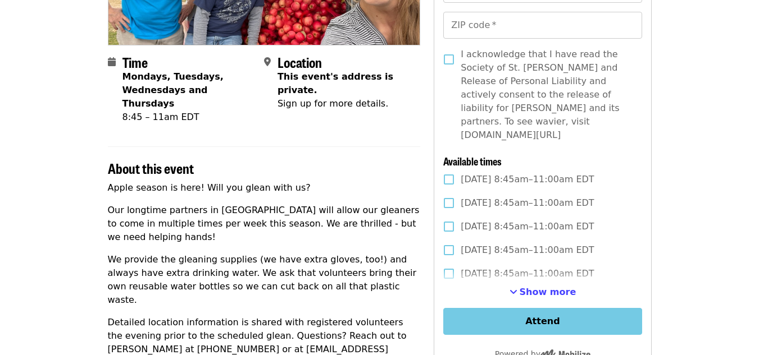  Describe the element at coordinates (264, 188) in the screenshot. I see `p: Apple season is here! Will you glean with us?` at that location.